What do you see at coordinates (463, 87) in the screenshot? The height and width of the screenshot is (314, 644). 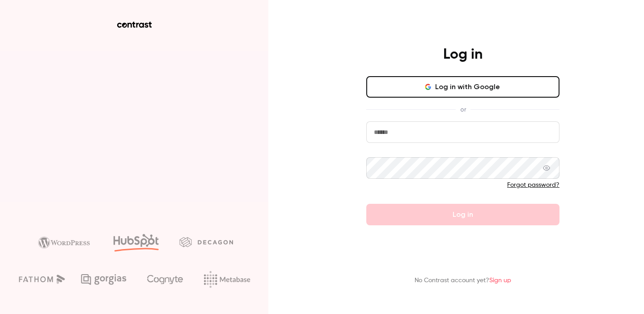 I see `button: Log in with Google` at bounding box center [463, 87].